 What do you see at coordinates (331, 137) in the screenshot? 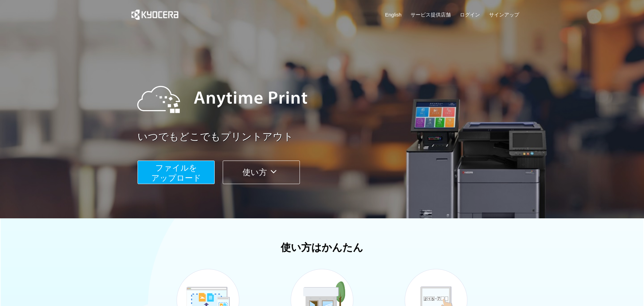
I see `a: いつでもどこでもプリントアウト` at bounding box center [331, 137].